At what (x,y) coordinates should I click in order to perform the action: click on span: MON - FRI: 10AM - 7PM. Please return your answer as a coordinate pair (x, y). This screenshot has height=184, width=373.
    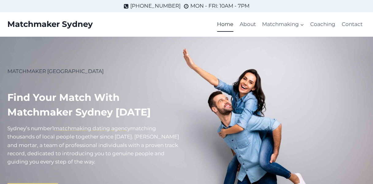
    Looking at the image, I should click on (220, 6).